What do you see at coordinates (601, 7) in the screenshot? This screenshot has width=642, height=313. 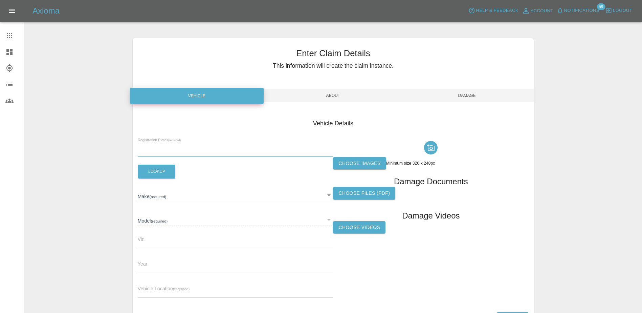 I see `span: 59` at bounding box center [601, 7].